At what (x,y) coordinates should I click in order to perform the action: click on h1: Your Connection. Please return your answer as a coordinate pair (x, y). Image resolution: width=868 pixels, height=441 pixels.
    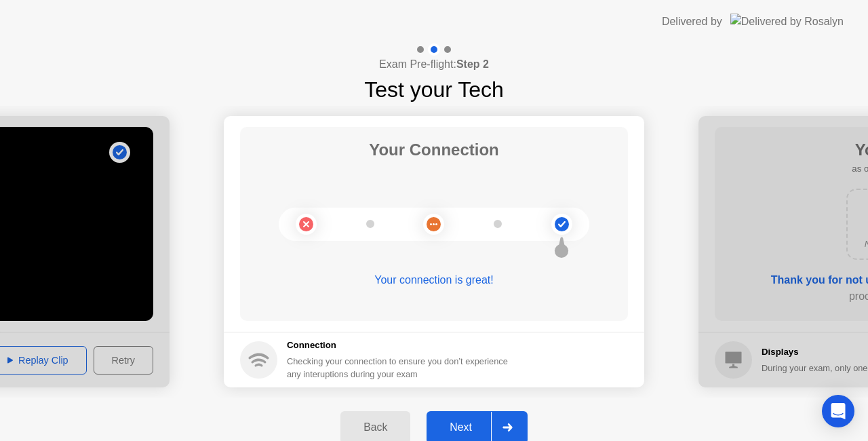
    Looking at the image, I should click on (434, 150).